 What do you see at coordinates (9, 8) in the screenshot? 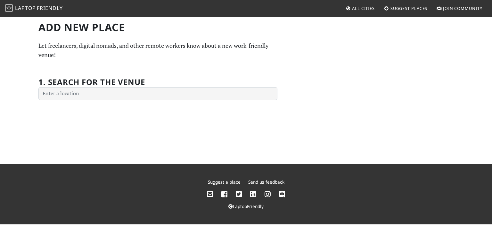
I see `img: LaptopFriendly` at bounding box center [9, 8].